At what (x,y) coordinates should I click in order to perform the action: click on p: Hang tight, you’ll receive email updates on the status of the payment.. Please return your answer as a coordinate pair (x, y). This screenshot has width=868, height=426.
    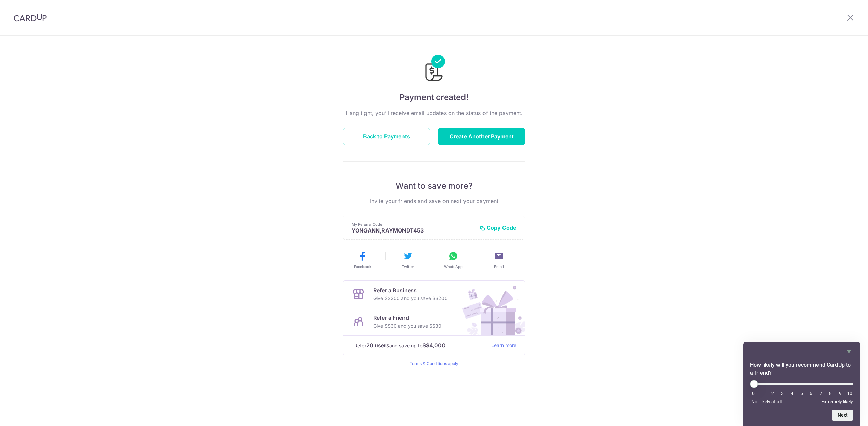
    Looking at the image, I should click on (434, 113).